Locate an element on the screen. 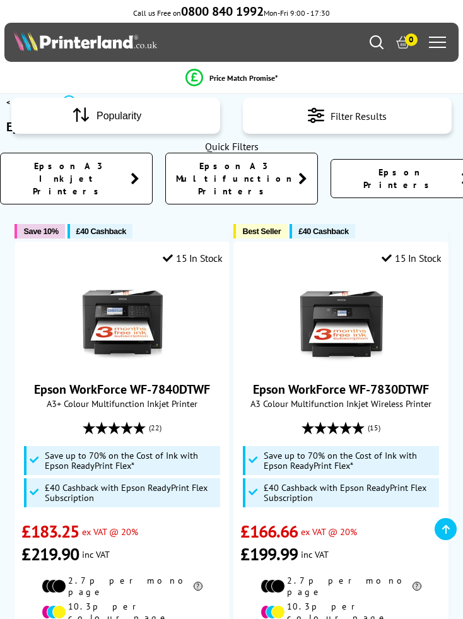 The height and width of the screenshot is (619, 463). a: Epson A3 Multifunction Printers is located at coordinates (242, 179).